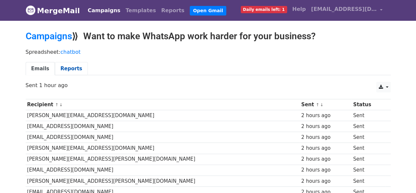 The width and height of the screenshot is (416, 193). I want to click on a: Help, so click(299, 9).